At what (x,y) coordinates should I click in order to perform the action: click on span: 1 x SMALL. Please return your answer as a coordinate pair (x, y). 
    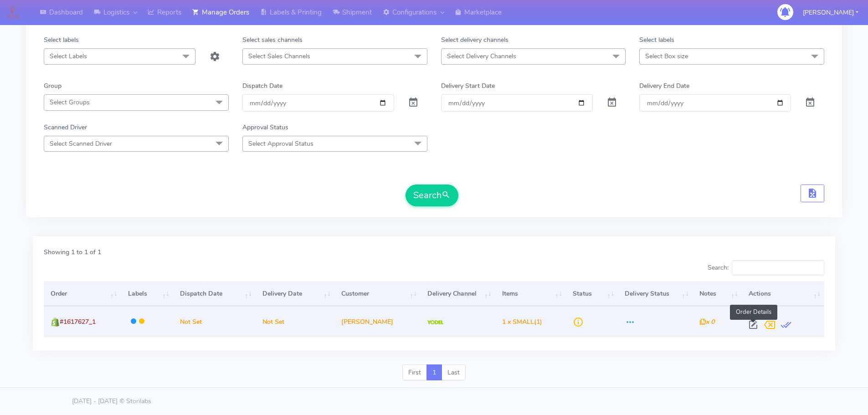
    Looking at the image, I should click on (518, 322).